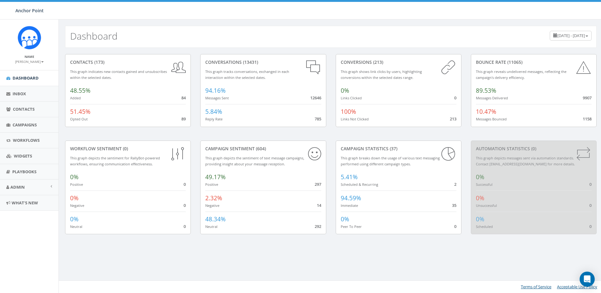 The width and height of the screenshot is (601, 293). What do you see at coordinates (214, 111) in the screenshot?
I see `span: 5.84%` at bounding box center [214, 111].